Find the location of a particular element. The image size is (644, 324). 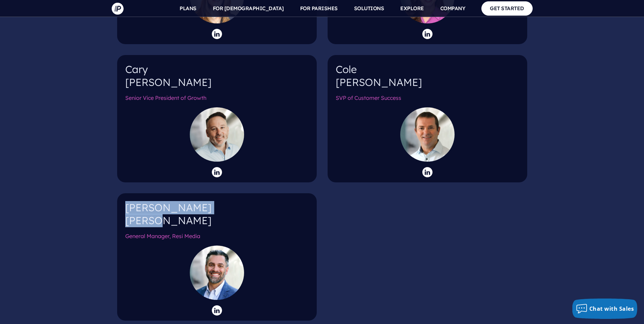

button: Chat with Sales is located at coordinates (605, 308).